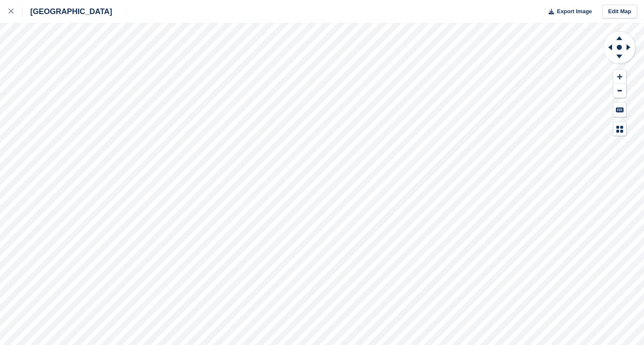  Describe the element at coordinates (620, 77) in the screenshot. I see `button: Zoom In` at that location.